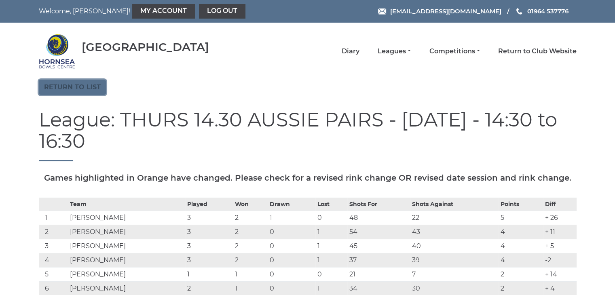 Image resolution: width=615 pixels, height=295 pixels. Describe the element at coordinates (378, 274) in the screenshot. I see `td: 21` at that location.